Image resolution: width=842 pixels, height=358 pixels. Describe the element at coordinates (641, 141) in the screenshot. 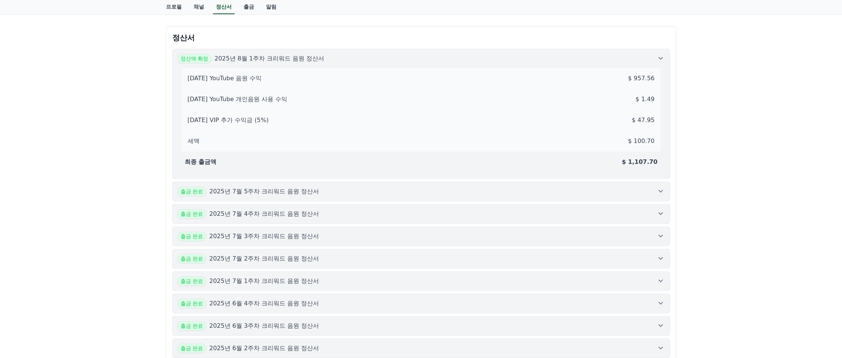

I see `p: $ 100.70` at that location.